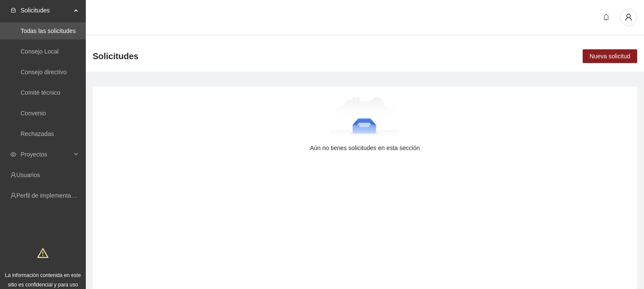 The width and height of the screenshot is (644, 289). What do you see at coordinates (28, 175) in the screenshot?
I see `a: Usuarios` at bounding box center [28, 175].